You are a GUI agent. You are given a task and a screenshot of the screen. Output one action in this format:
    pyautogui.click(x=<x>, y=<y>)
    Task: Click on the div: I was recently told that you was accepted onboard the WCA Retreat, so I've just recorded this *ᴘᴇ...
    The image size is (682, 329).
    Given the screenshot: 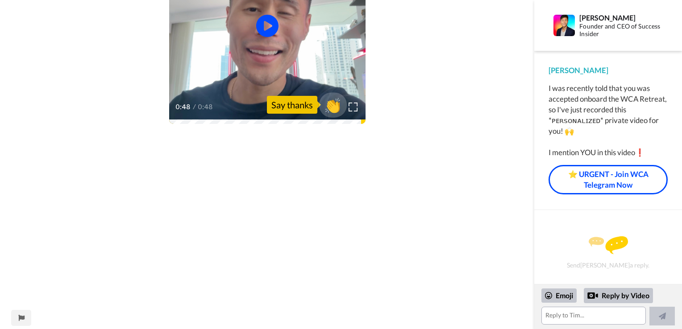 What is the action you would take?
    pyautogui.click(x=608, y=121)
    